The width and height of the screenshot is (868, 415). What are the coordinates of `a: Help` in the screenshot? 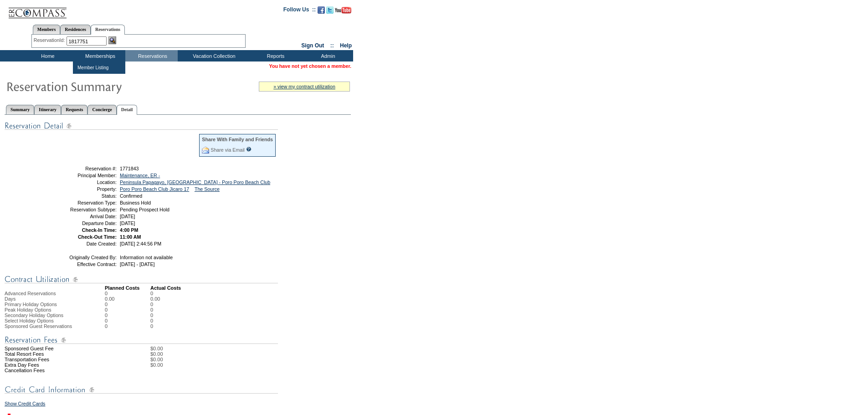 It's located at (346, 45).